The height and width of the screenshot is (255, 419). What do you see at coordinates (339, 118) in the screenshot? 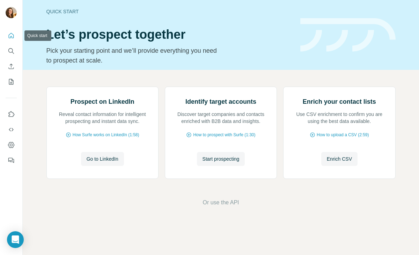
I see `p: Use CSV enrichment to confirm you are using the best data available.` at bounding box center [339, 118].